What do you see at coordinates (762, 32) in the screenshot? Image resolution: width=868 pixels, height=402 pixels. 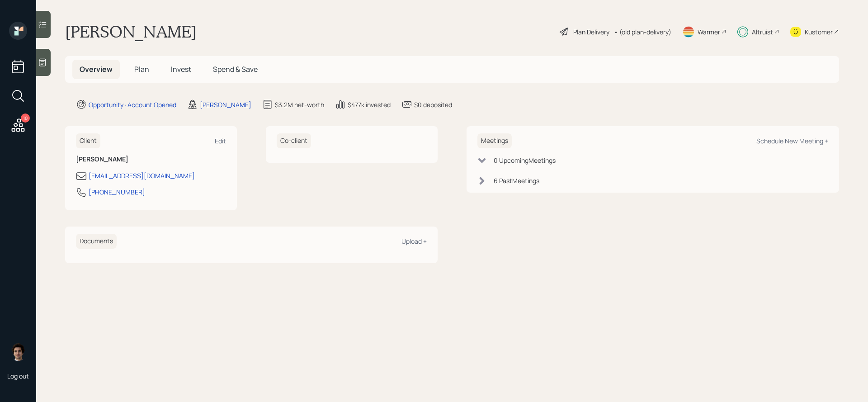 I see `div: Altruist` at bounding box center [762, 32].